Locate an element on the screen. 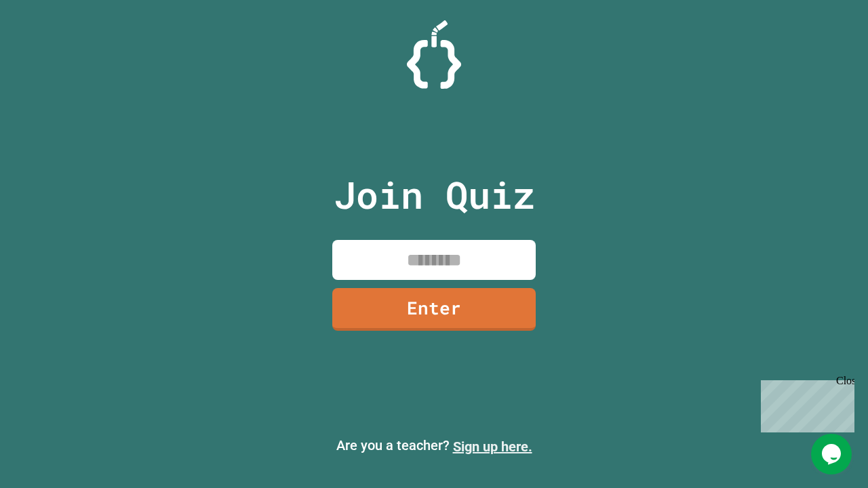 Image resolution: width=868 pixels, height=488 pixels. p: Are you a teacher? is located at coordinates (434, 446).